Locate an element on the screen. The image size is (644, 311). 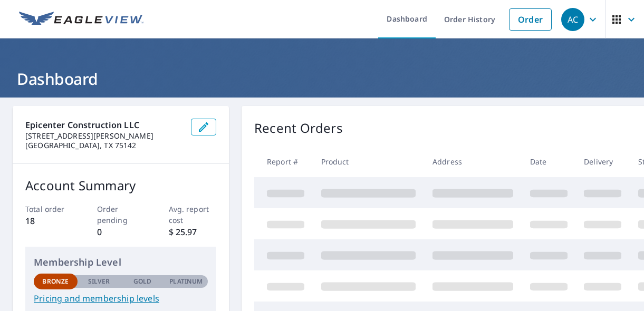
a: Order is located at coordinates (530, 20).